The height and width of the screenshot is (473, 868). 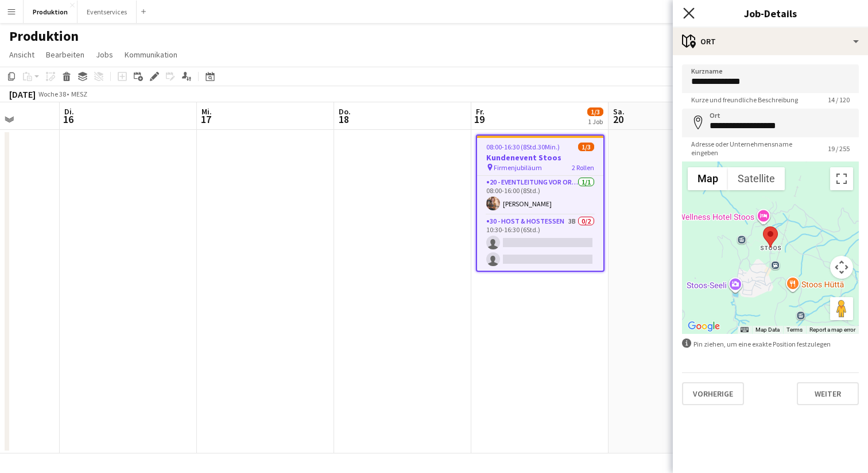 I want to click on button: Eventservices, so click(x=106, y=11).